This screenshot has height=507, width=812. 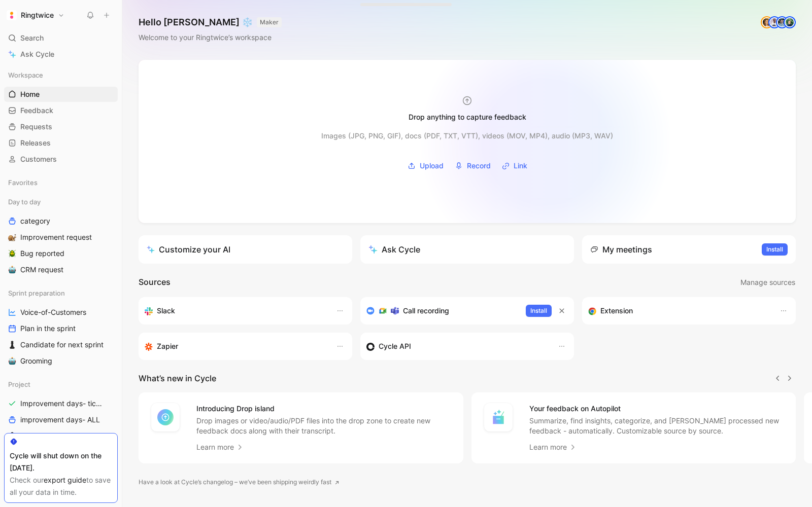 What do you see at coordinates (245, 249) in the screenshot?
I see `a: Customize your AI` at bounding box center [245, 249].